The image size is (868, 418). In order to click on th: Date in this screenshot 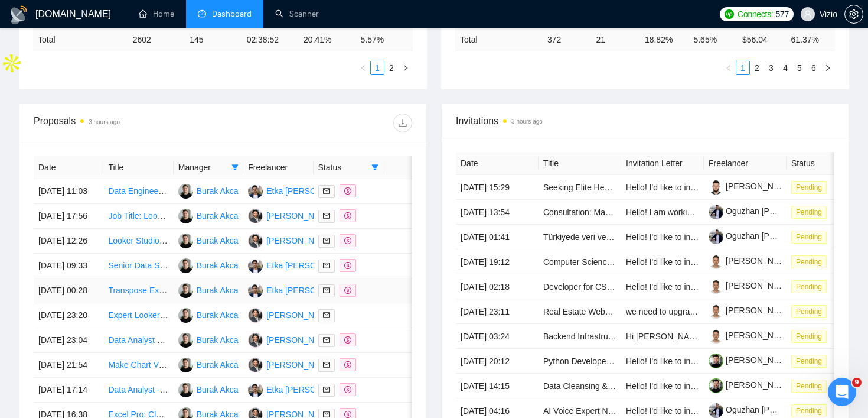, I will do `click(69, 167)`.